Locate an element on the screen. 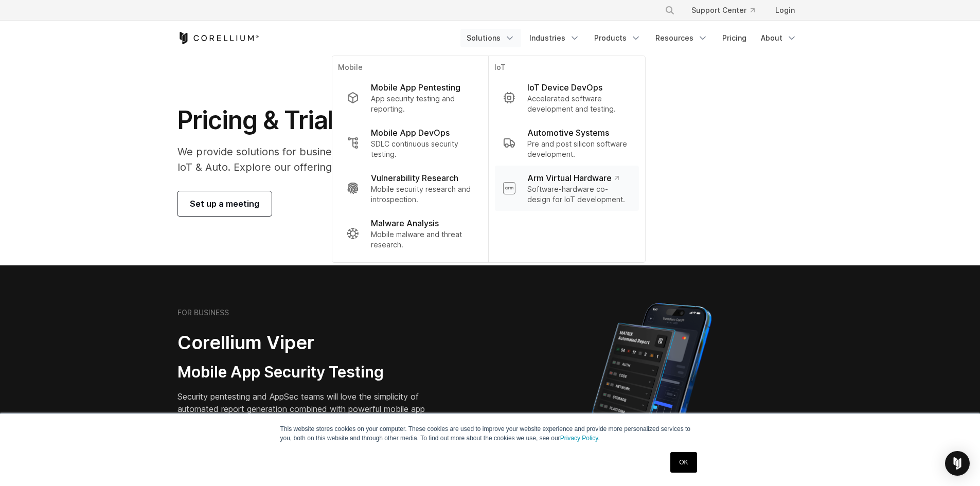 The height and width of the screenshot is (486, 980). p: App security testing and reporting. is located at coordinates (422, 104).